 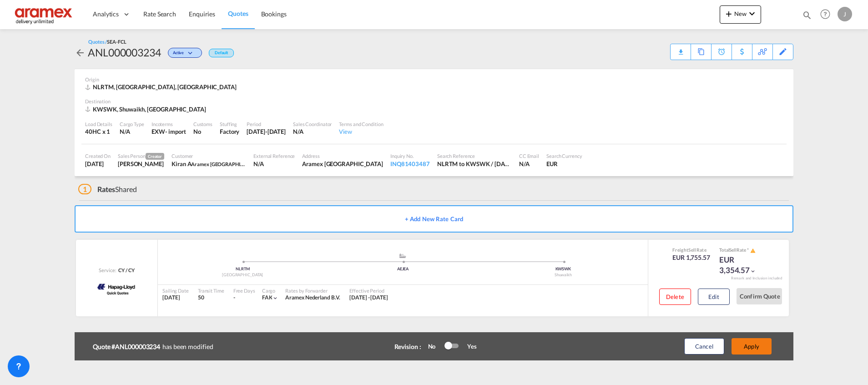 What do you see at coordinates (742, 265) in the screenshot?
I see `div: EUR 3,354.57` at bounding box center [742, 265].